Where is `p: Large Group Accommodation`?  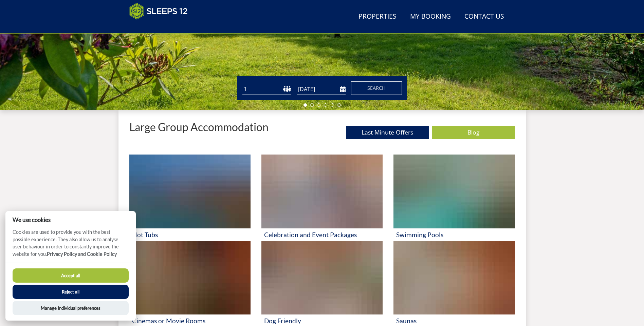 p: Large Group Accommodation is located at coordinates (199, 127).